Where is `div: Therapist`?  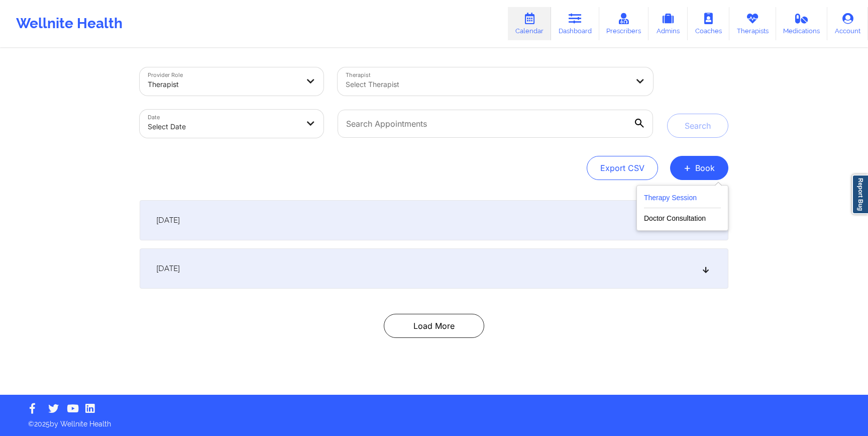
div: Therapist is located at coordinates (223, 85).